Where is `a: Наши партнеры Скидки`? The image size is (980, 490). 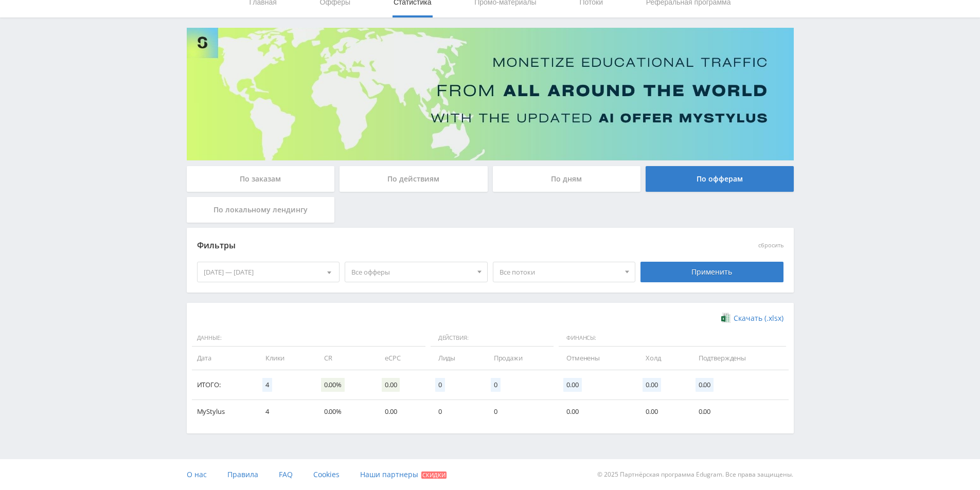 a: Наши партнеры Скидки is located at coordinates (403, 475).